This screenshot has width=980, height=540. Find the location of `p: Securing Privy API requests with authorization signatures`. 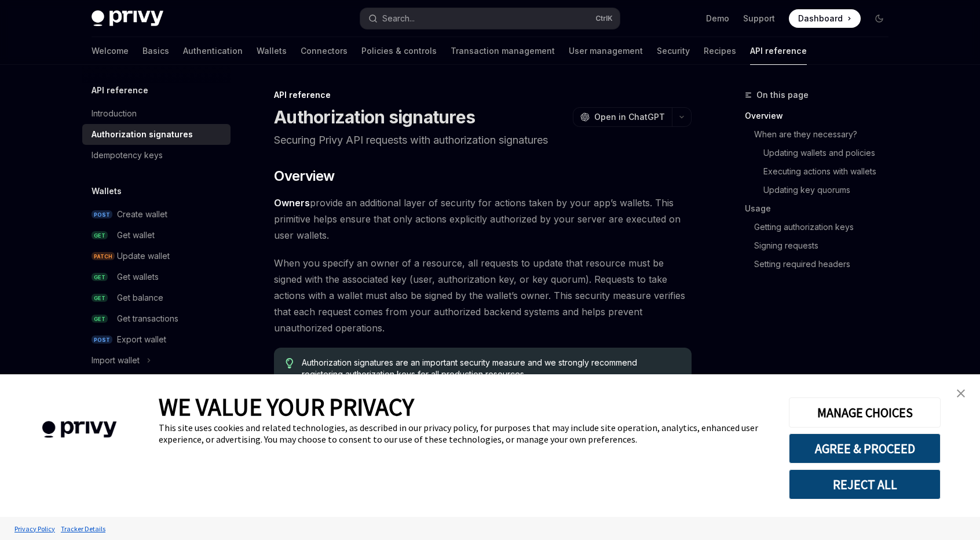

p: Securing Privy API requests with authorization signatures is located at coordinates (482, 140).